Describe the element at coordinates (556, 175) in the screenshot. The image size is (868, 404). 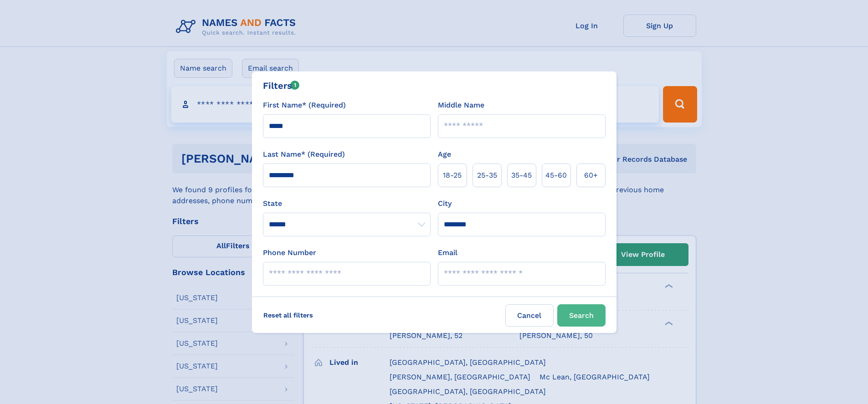
I see `span: 45‑60` at that location.